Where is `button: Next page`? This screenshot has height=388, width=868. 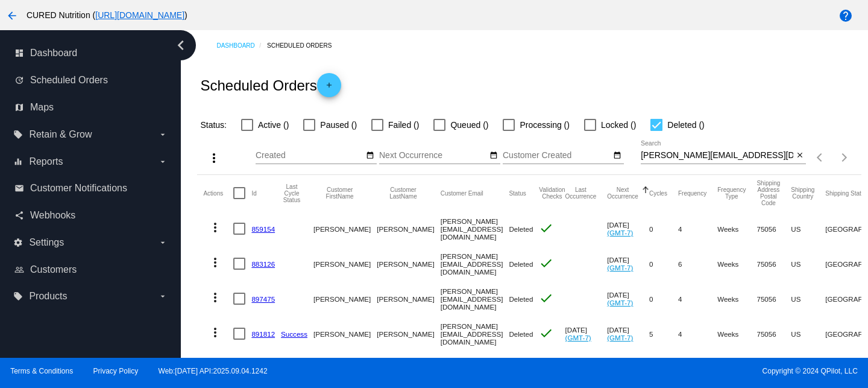
button: Next page is located at coordinates (845, 158).